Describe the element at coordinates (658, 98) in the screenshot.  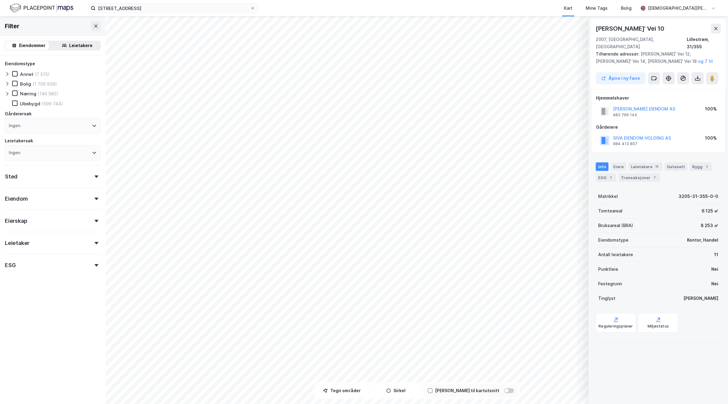
I see `div: Hjemmelshaver` at that location.